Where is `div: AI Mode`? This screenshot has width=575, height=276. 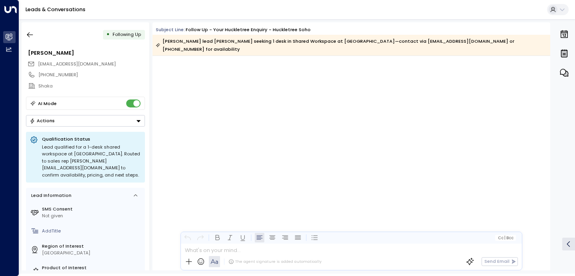
div: AI Mode is located at coordinates (47, 103).